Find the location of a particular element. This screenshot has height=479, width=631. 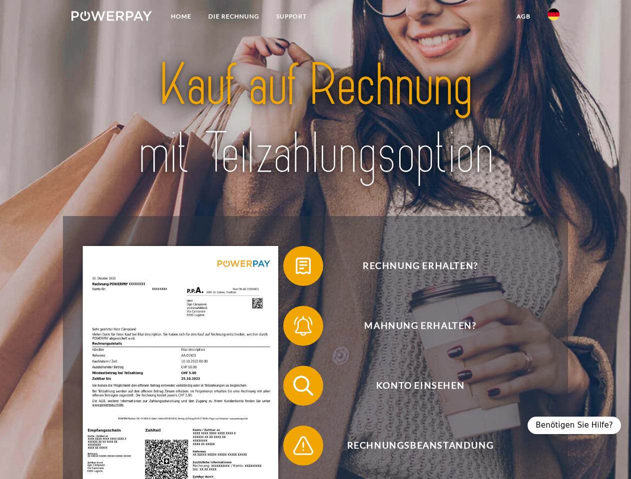

a: Mahnung erhalten? is located at coordinates (413, 326).